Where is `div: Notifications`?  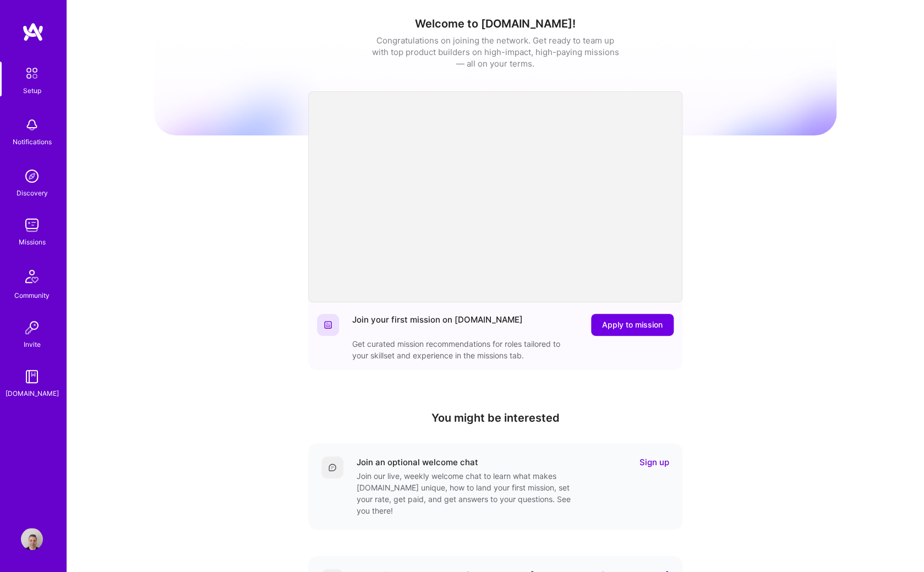
div: Notifications is located at coordinates (32, 142).